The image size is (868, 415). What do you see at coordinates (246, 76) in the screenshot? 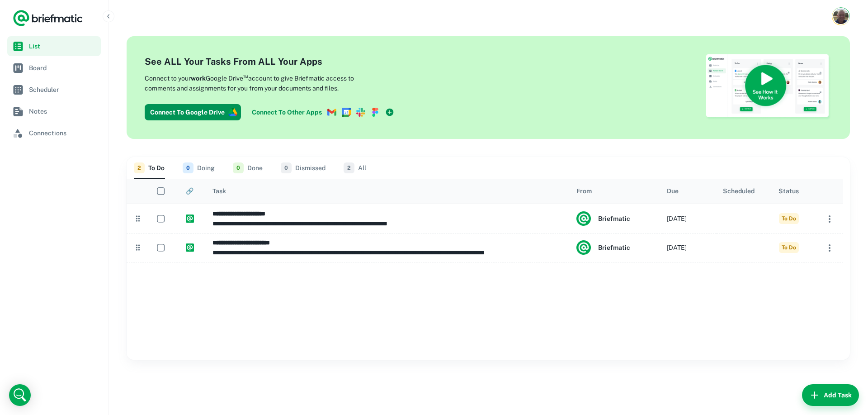
I see `sup: ™` at bounding box center [246, 76].